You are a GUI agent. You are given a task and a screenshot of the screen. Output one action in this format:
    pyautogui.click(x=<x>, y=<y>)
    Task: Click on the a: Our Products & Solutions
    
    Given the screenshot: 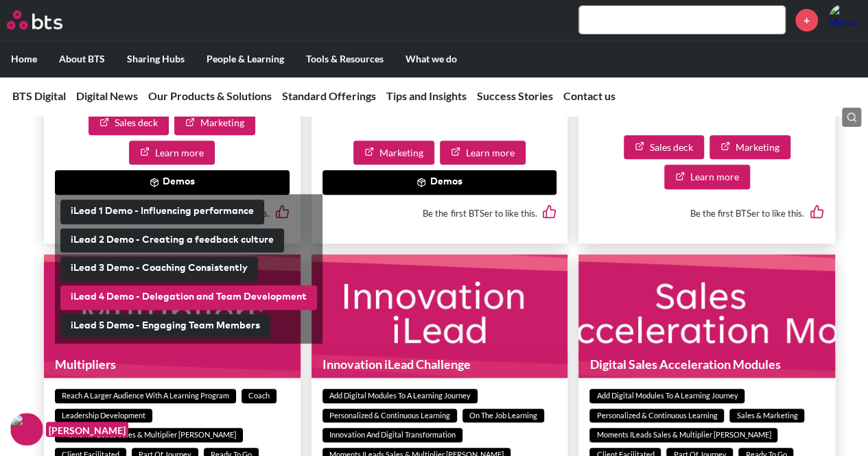 What is the action you would take?
    pyautogui.click(x=210, y=96)
    